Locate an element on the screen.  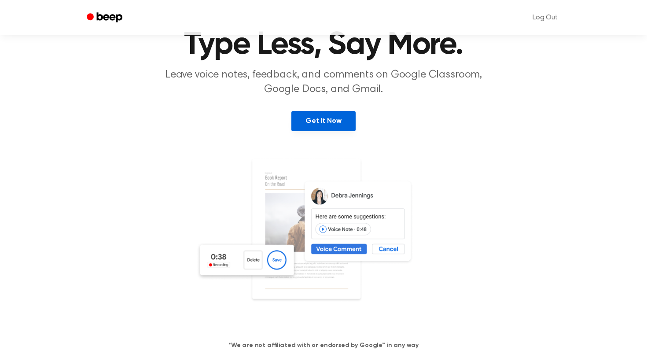
a: Log Out is located at coordinates (545, 18).